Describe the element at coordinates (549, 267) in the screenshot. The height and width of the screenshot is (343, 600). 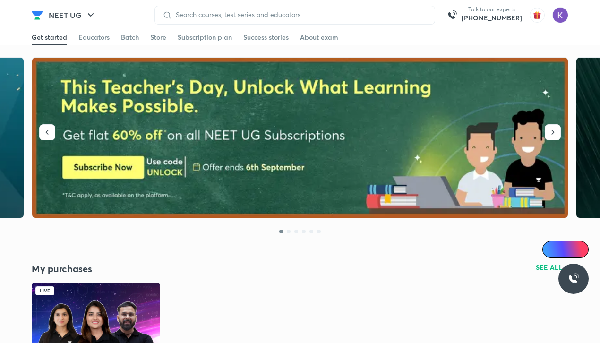
I see `button: SEE ALL` at that location.